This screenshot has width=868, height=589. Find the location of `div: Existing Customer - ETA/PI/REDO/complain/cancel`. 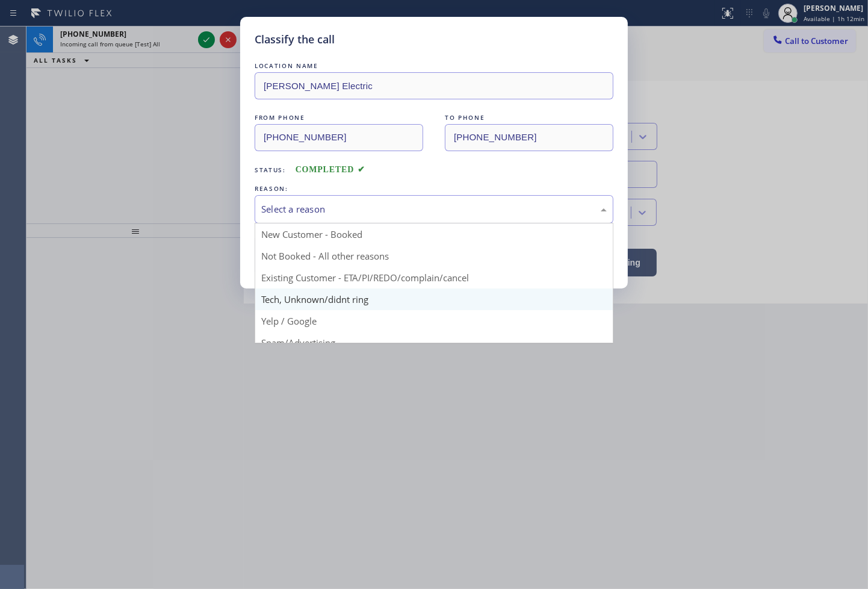

div: Existing Customer - ETA/PI/REDO/complain/cancel is located at coordinates (434, 278).